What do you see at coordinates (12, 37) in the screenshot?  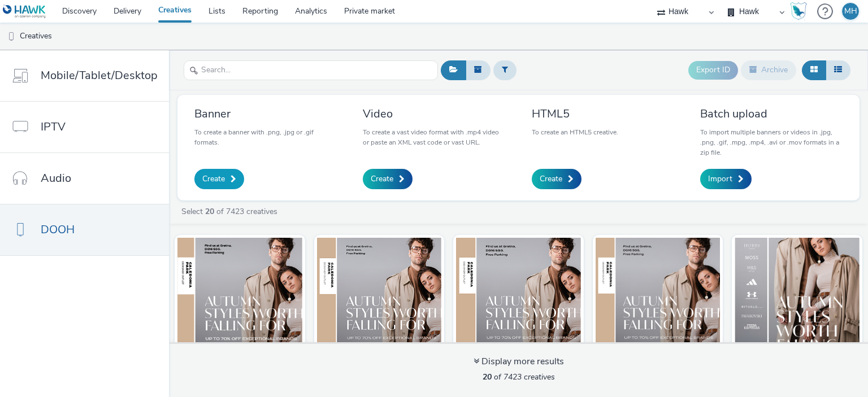 I see `img: dooh` at bounding box center [12, 37].